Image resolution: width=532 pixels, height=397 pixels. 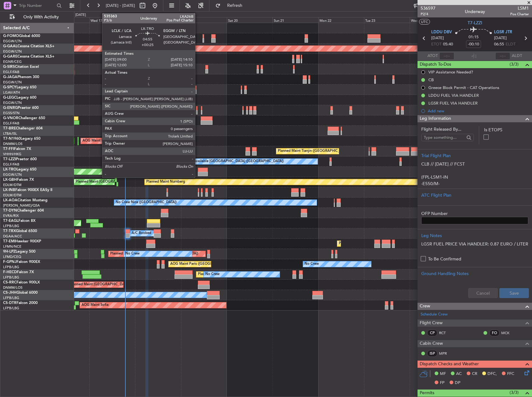 What do you see at coordinates (21, 36) in the screenshot?
I see `a: G-FOMOGlobal 6000` at bounding box center [21, 36].